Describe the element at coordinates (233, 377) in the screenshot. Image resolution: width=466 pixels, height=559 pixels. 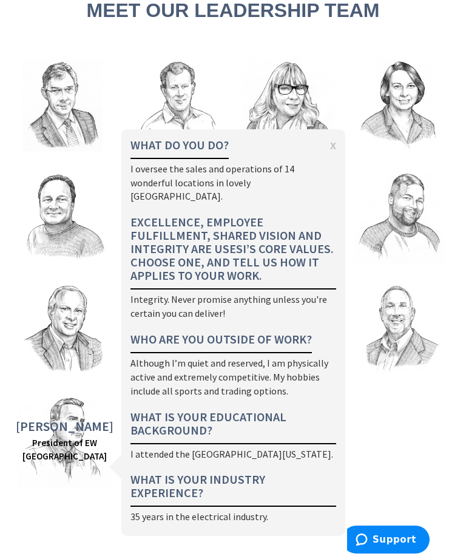
I see `p: Although I’m quiet and reserved, I am physically active and extremely competitive. My hobbies inc...` at that location.